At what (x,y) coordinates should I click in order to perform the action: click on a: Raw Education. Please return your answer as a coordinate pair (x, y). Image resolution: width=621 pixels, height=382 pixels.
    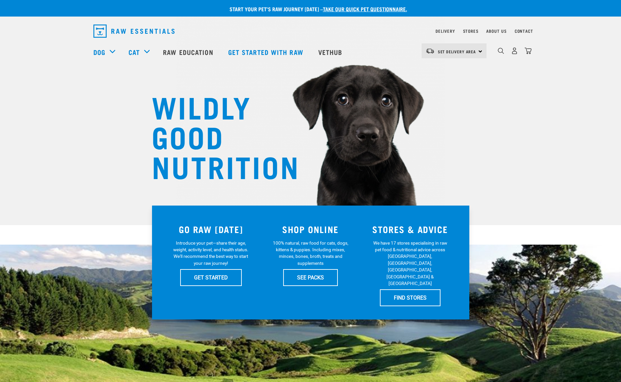
    Looking at the image, I should click on (189, 52).